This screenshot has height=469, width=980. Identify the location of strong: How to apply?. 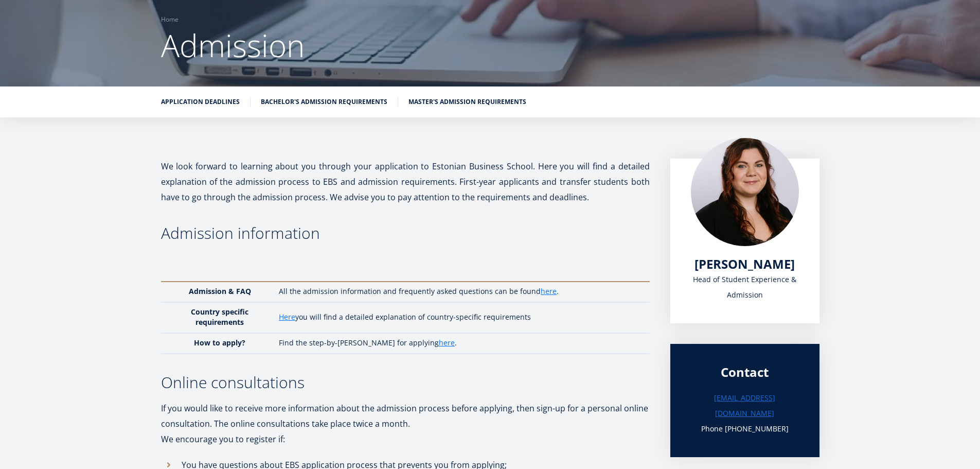
(220, 342).